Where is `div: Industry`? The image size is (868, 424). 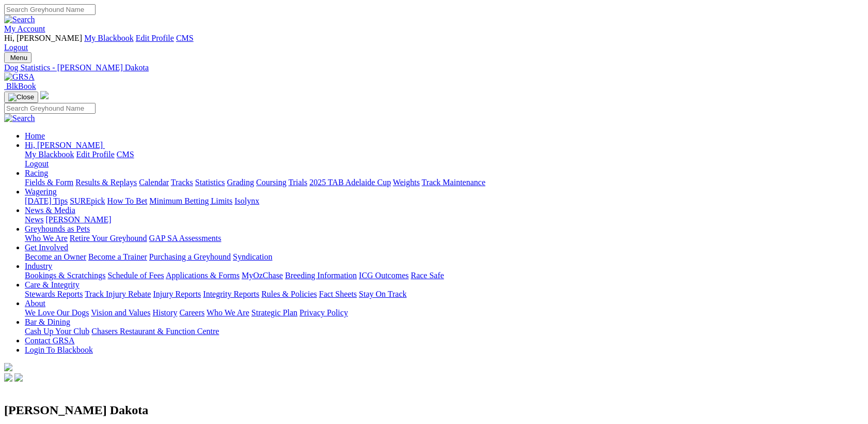 div: Industry is located at coordinates (444, 276).